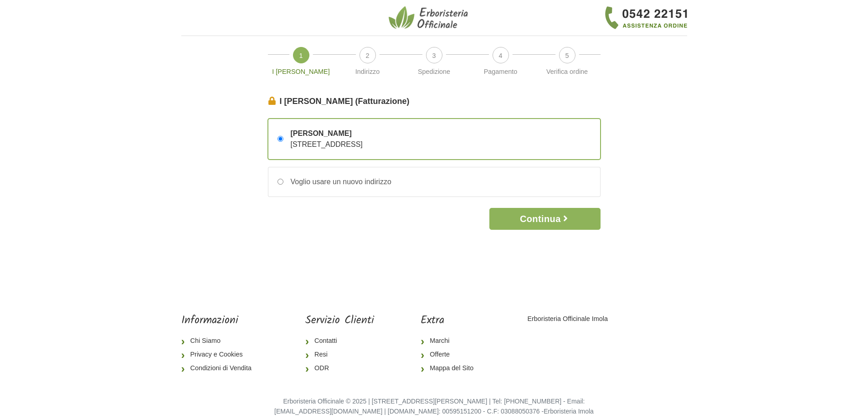  I want to click on a: Privacy e Cookies, so click(220, 355).